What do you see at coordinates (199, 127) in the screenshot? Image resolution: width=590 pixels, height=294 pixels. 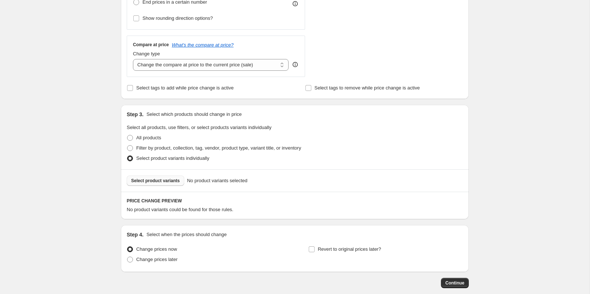 I see `span: Select all products, use filters, or select products variants individually` at bounding box center [199, 127].